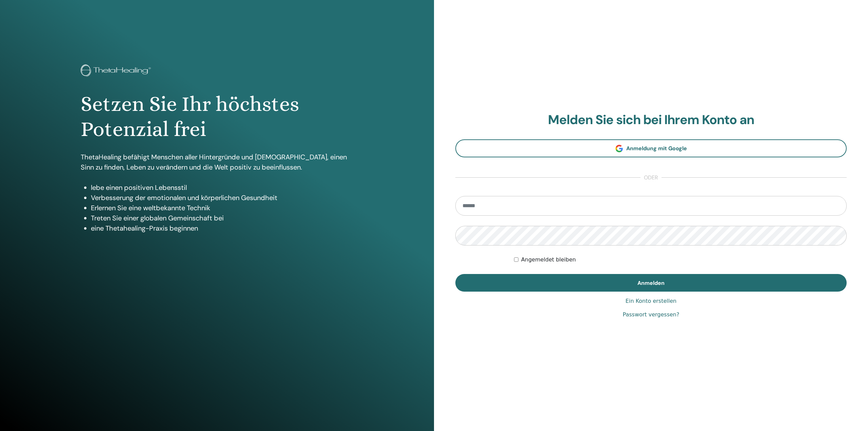 This screenshot has width=868, height=431. I want to click on h2: Melden Sie sich bei Ihrem Konto an, so click(651, 120).